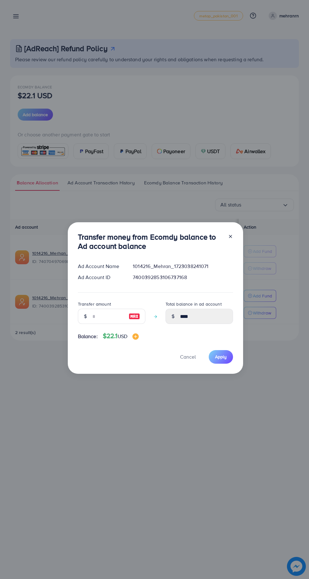  What do you see at coordinates (88, 336) in the screenshot?
I see `span: Balance:` at bounding box center [88, 336].